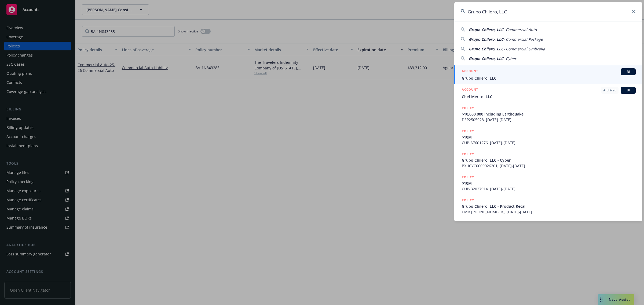 Image resolution: width=644 pixels, height=305 pixels. What do you see at coordinates (520, 29) in the screenshot?
I see `span: - Commercial Auto` at bounding box center [520, 29].